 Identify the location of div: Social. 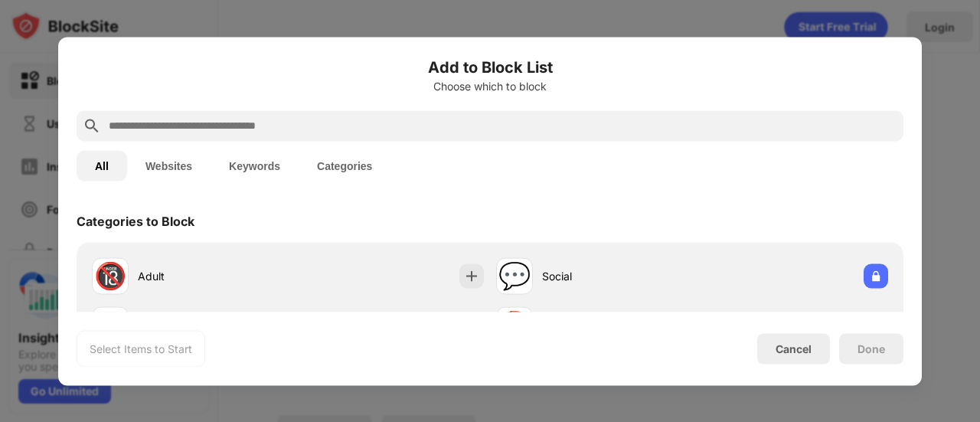
(617, 276).